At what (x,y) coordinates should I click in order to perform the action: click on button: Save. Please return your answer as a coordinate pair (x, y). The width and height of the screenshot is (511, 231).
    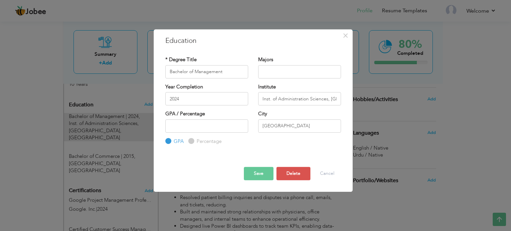
    Looking at the image, I should click on (258, 174).